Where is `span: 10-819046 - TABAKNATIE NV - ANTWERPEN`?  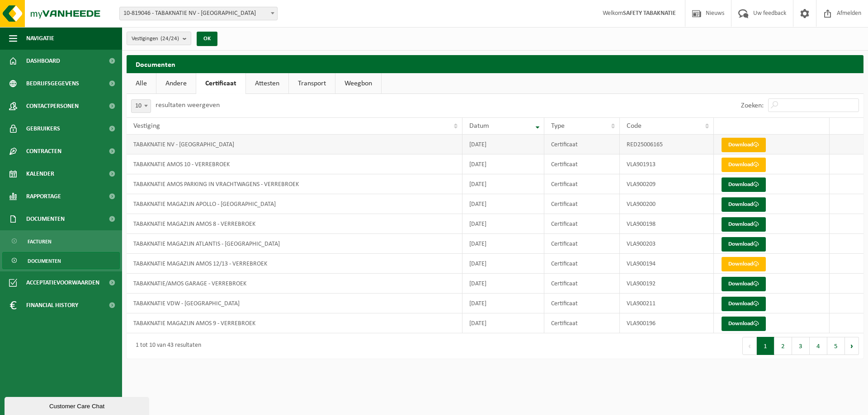 span: 10-819046 - TABAKNATIE NV - ANTWERPEN is located at coordinates (199, 14).